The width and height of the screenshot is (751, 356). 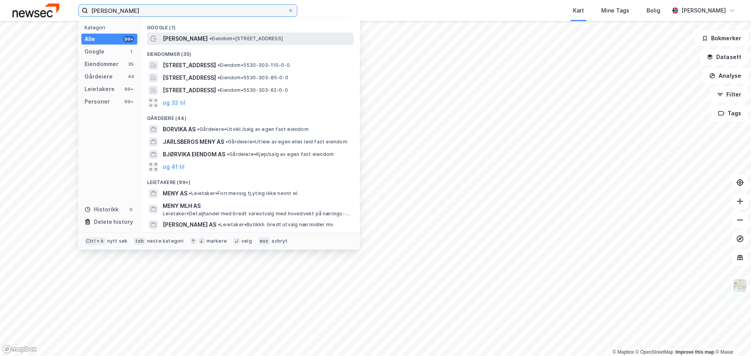 I want to click on div: nytt søk, so click(x=117, y=241).